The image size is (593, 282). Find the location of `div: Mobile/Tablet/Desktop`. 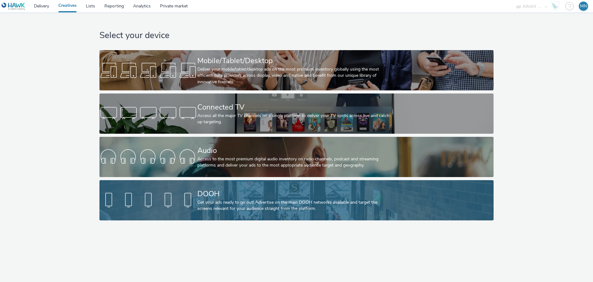

div: Mobile/Tablet/Desktop is located at coordinates (295, 61).